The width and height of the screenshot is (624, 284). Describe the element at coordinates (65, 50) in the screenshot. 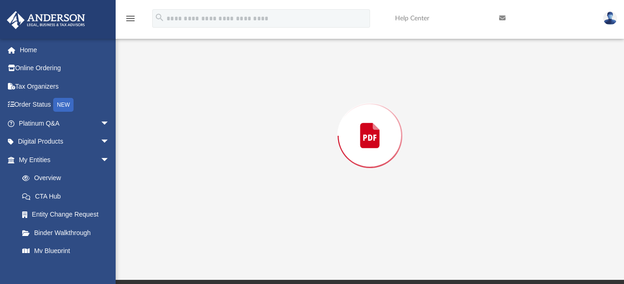

I see `a: Home` at that location.